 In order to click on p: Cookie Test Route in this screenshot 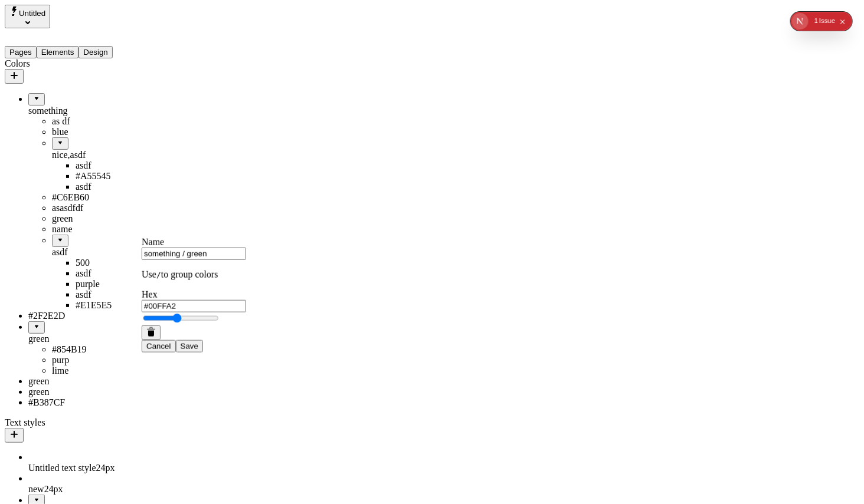, I will do `click(89, 15)`.